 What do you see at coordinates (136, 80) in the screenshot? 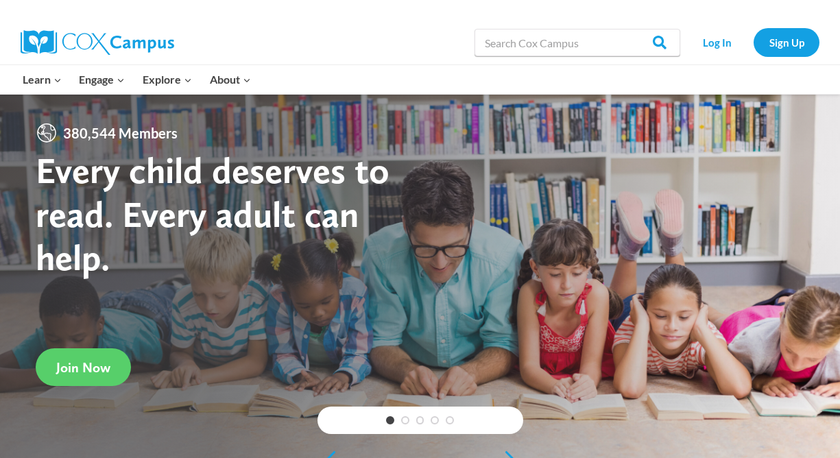
I see `nav: Primary Navigation` at bounding box center [136, 80].